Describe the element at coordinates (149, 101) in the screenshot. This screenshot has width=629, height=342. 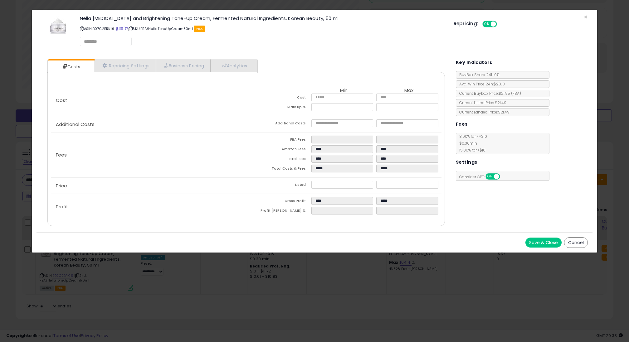
I see `p: Cost` at that location.